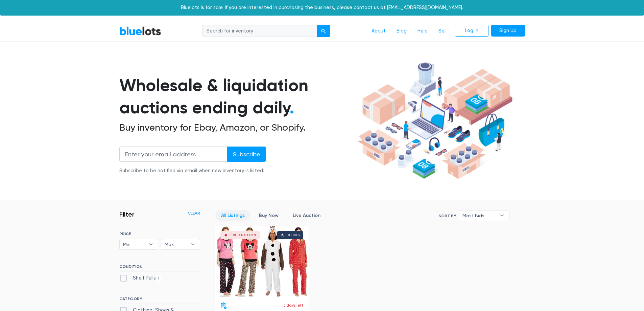  Describe the element at coordinates (435, 121) in the screenshot. I see `img: hero-ee84e7d0318cb26816c560f6b4441b76977f77a177738b4e94f68c95b2b83dbb.png` at that location.